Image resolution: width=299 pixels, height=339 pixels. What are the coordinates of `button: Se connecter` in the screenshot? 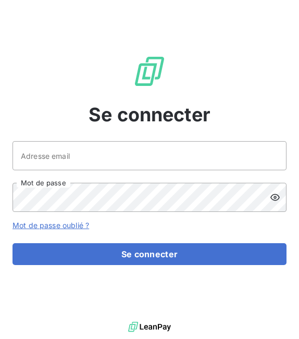 It's located at (149, 254).